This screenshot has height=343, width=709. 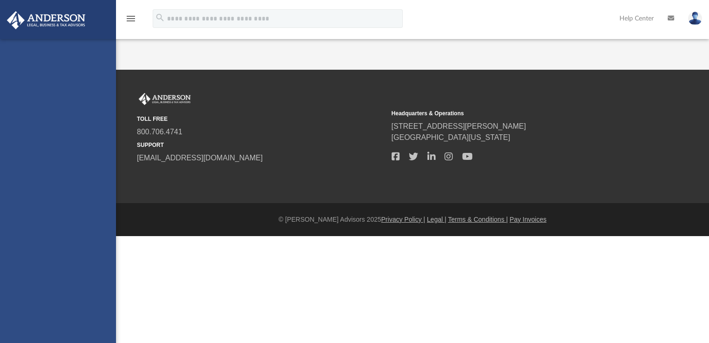 I want to click on a: menu, so click(x=131, y=21).